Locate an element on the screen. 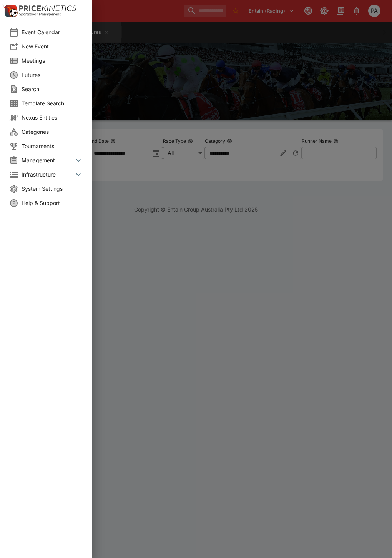 The image size is (392, 558). span: Tournaments is located at coordinates (52, 146).